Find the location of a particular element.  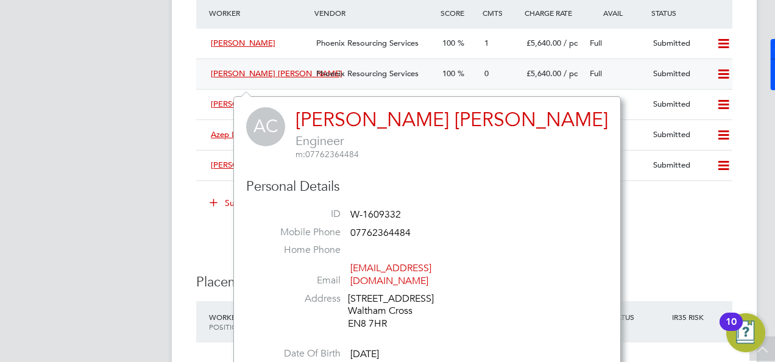

div: Vendor is located at coordinates (374, 13).